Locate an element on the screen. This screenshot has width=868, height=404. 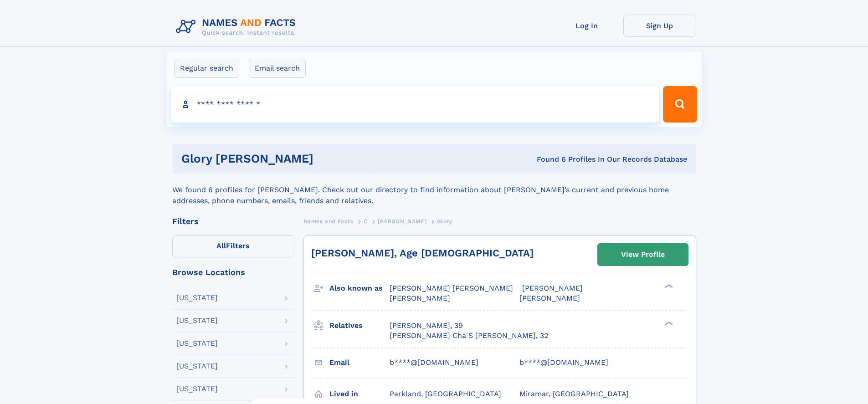
a: C is located at coordinates (366, 221).